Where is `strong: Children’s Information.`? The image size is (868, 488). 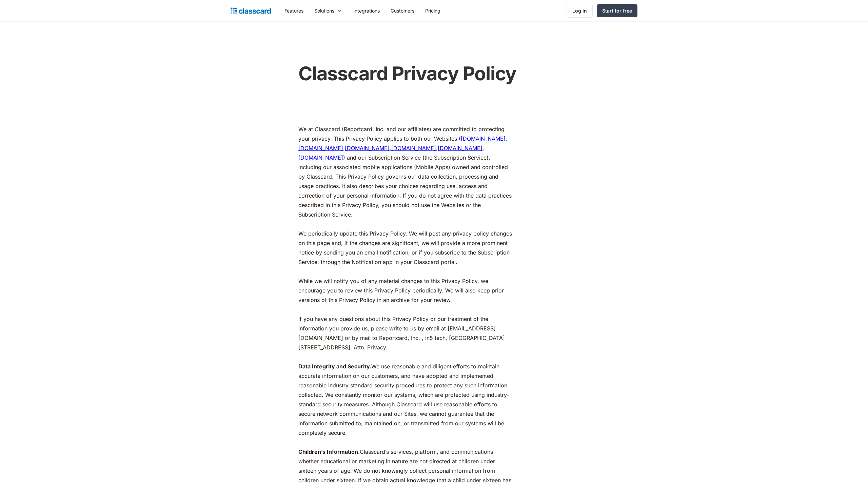 strong: Children’s Information. is located at coordinates (329, 452).